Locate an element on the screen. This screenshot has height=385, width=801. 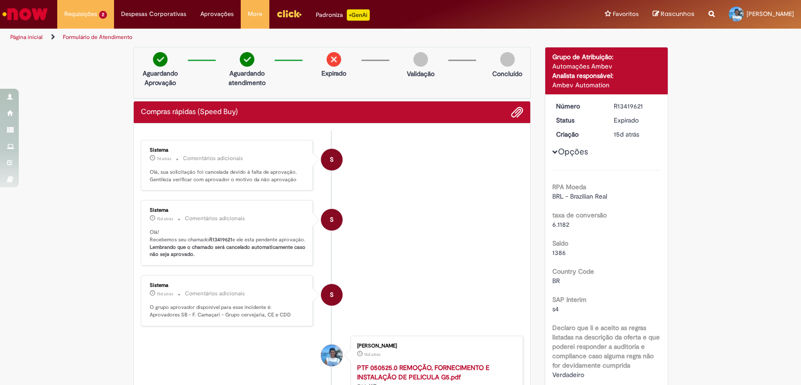
b: RPA Moeda is located at coordinates (569, 187).